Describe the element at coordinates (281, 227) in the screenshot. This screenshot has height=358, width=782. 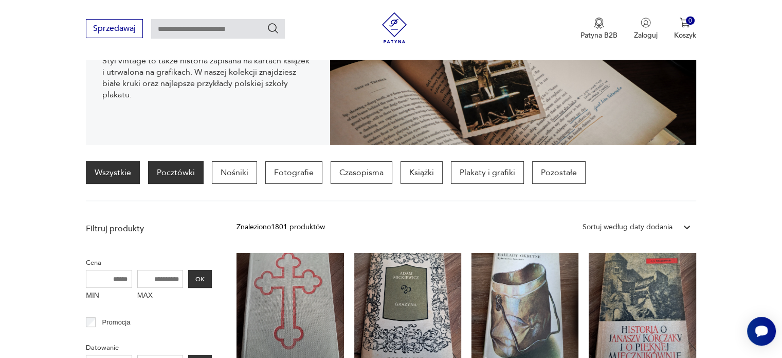
I see `div: Znaleziono 1801 produktów` at that location.